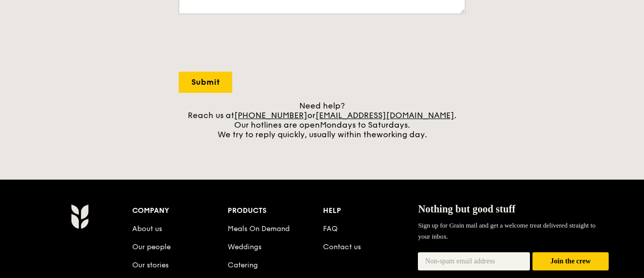 This screenshot has width=644, height=278. What do you see at coordinates (243, 265) in the screenshot?
I see `a: Catering` at bounding box center [243, 265].